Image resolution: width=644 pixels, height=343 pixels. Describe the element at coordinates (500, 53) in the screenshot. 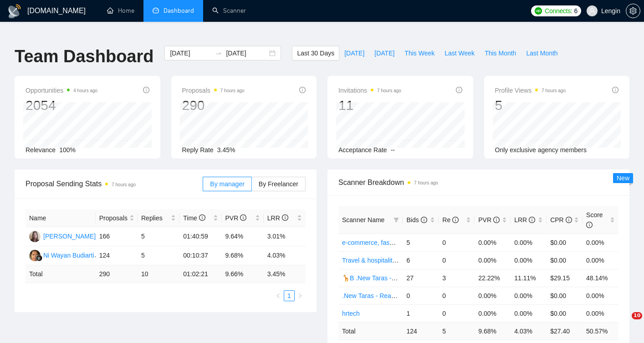

I see `span: This Month` at that location.